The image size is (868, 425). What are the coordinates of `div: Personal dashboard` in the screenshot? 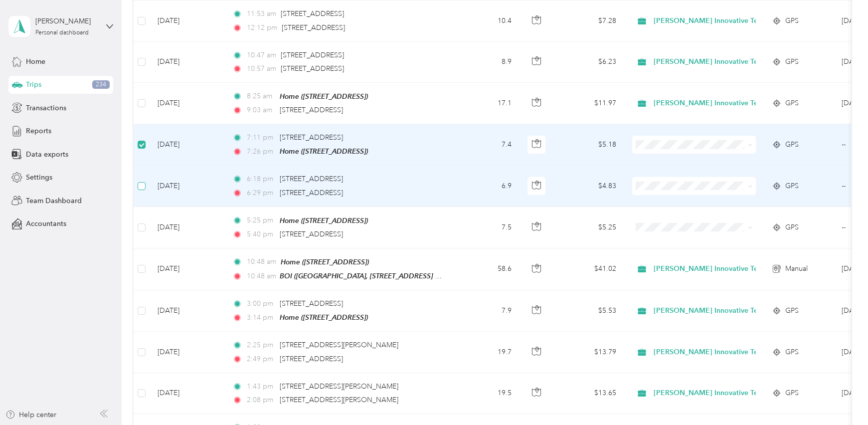 It's located at (62, 33).